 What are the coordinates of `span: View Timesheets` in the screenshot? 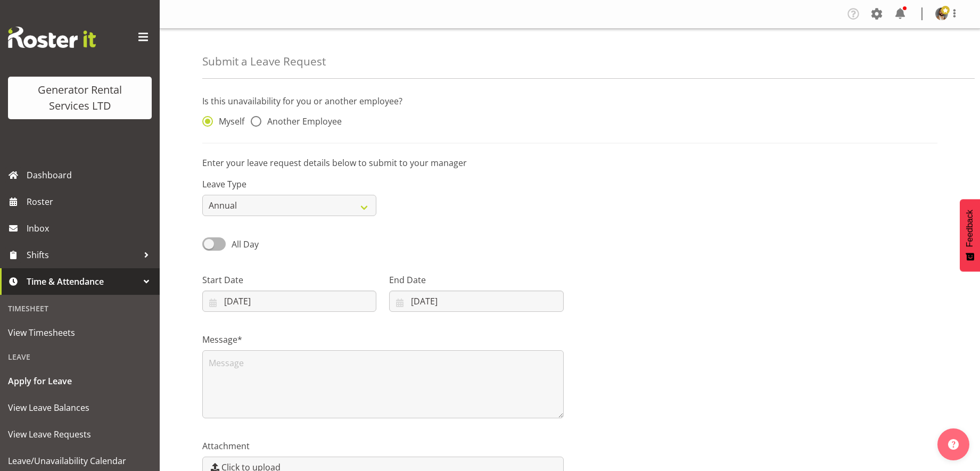 It's located at (80, 333).